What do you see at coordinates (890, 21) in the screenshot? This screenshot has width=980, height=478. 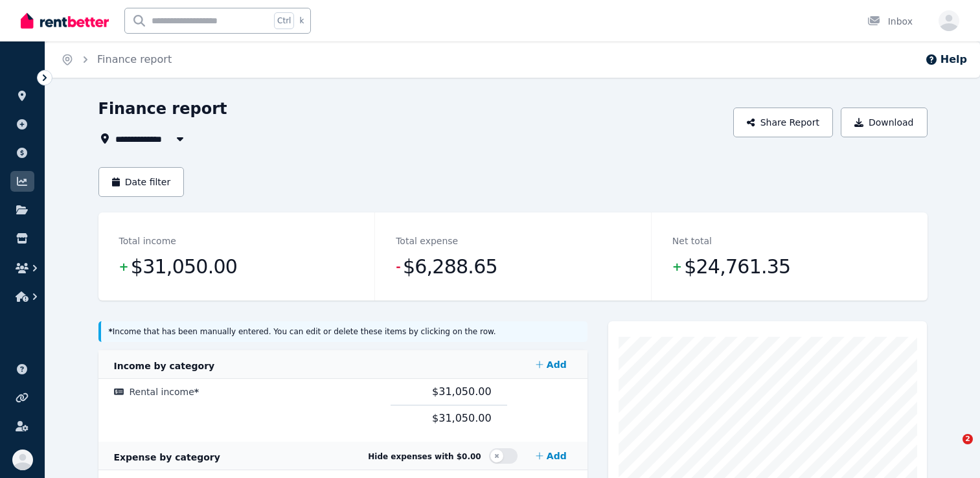 I see `div: Inbox` at bounding box center [890, 21].